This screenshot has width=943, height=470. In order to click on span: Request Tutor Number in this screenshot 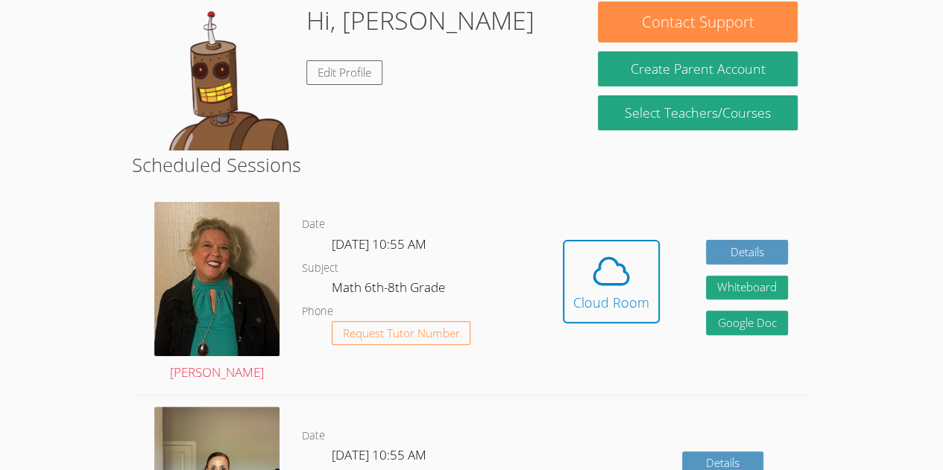, I will do `click(401, 333)`.